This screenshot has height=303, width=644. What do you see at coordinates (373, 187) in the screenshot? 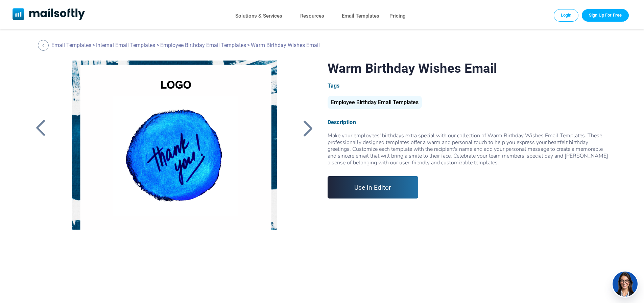
I see `a: Use in Editor` at bounding box center [373, 187].